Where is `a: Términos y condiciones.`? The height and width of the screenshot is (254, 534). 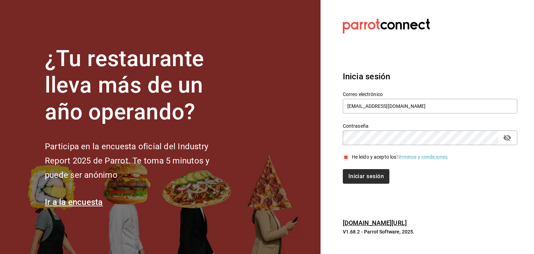 a: Términos y condiciones. is located at coordinates (422, 157).